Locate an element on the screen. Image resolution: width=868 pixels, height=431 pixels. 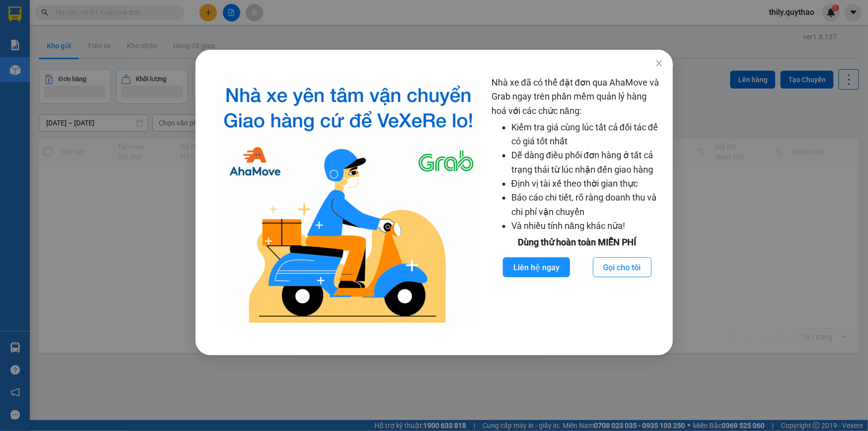
li: Và nhiều tính năng khác nữa! is located at coordinates (587, 226).